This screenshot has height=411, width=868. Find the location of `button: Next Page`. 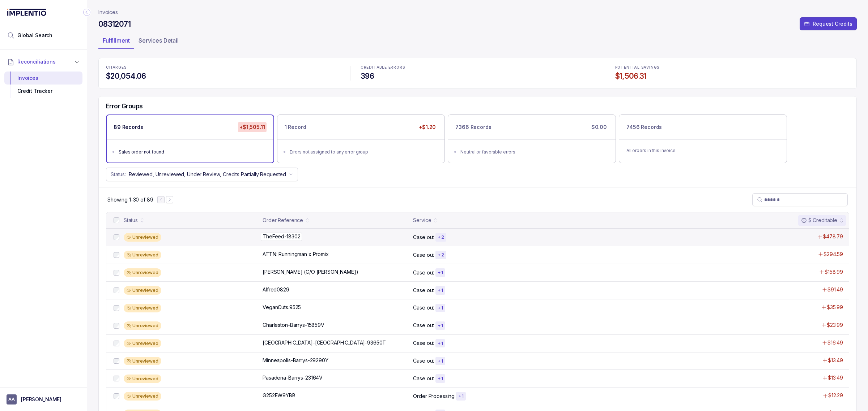

button: Next Page is located at coordinates (169, 200).